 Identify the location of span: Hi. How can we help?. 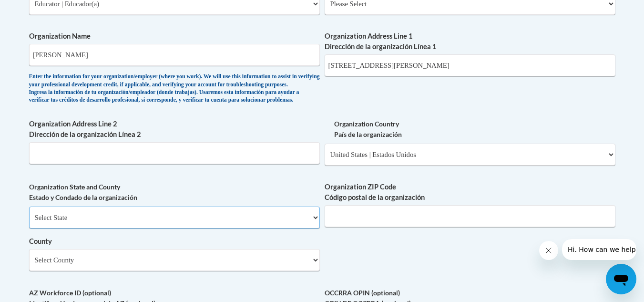
(41, 10).